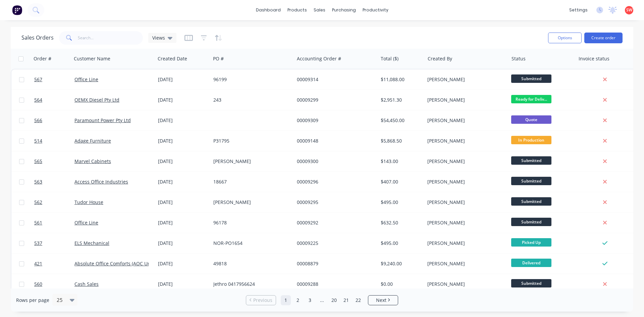 The height and width of the screenshot is (317, 644). Describe the element at coordinates (381, 300) in the screenshot. I see `span: Next` at that location.